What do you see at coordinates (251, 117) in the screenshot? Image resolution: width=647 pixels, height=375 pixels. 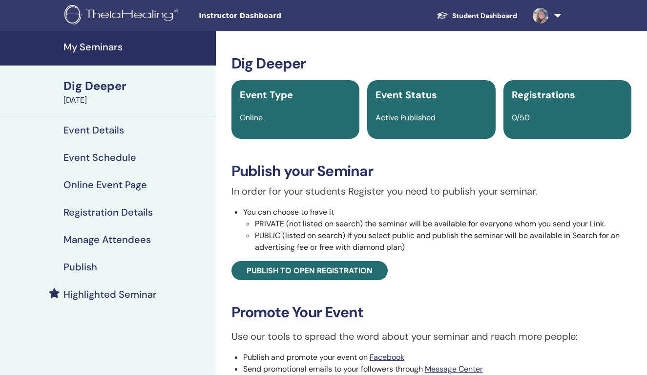 I see `span: Online` at bounding box center [251, 117].